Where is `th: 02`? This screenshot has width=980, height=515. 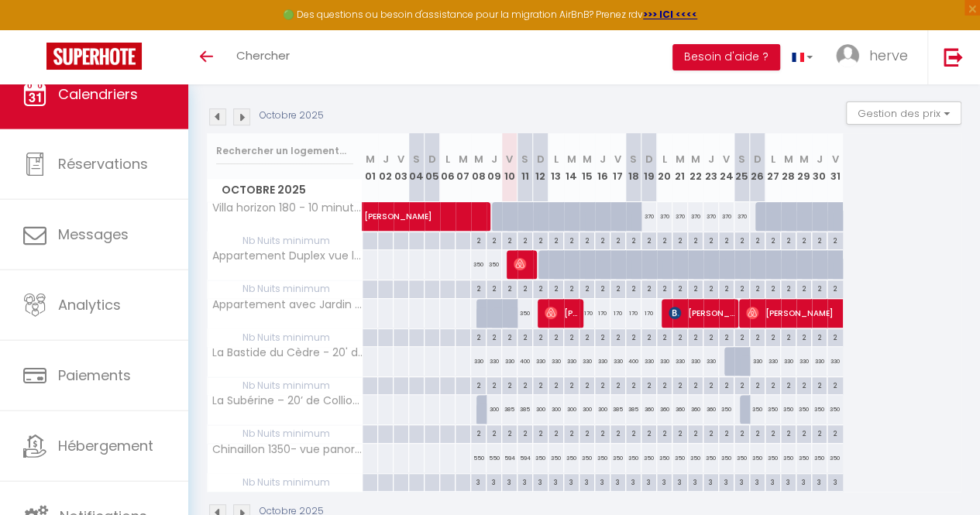
th: 02 is located at coordinates (386, 167).